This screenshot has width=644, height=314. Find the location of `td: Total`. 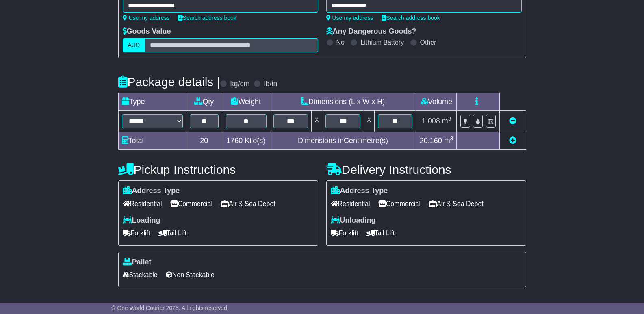

td: Total is located at coordinates (152, 141).